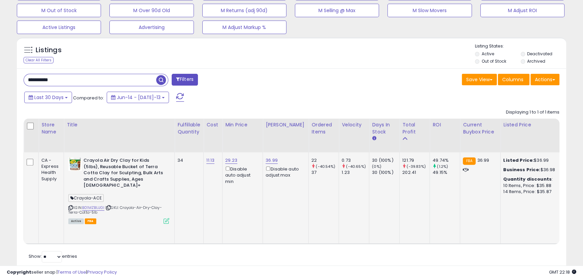 The width and height of the screenshot is (583, 279). Describe the element at coordinates (446, 160) in the screenshot. I see `div: 49.74%` at that location.